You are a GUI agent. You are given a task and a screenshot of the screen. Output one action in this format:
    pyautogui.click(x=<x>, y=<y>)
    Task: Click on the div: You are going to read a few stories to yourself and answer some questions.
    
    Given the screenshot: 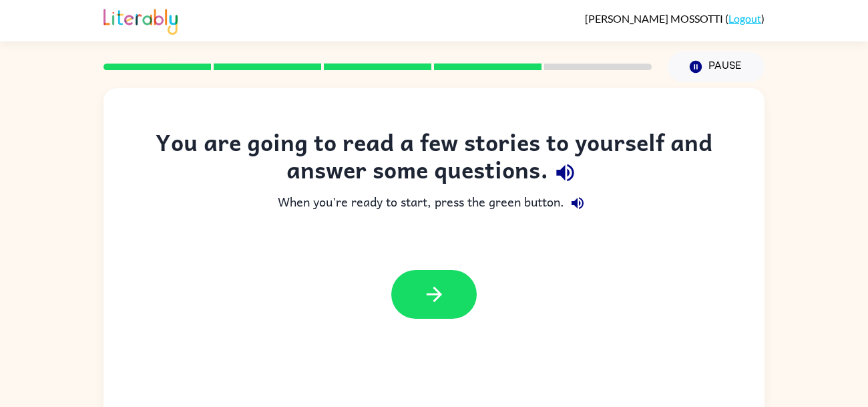 What is the action you would take?
    pyautogui.click(x=434, y=159)
    